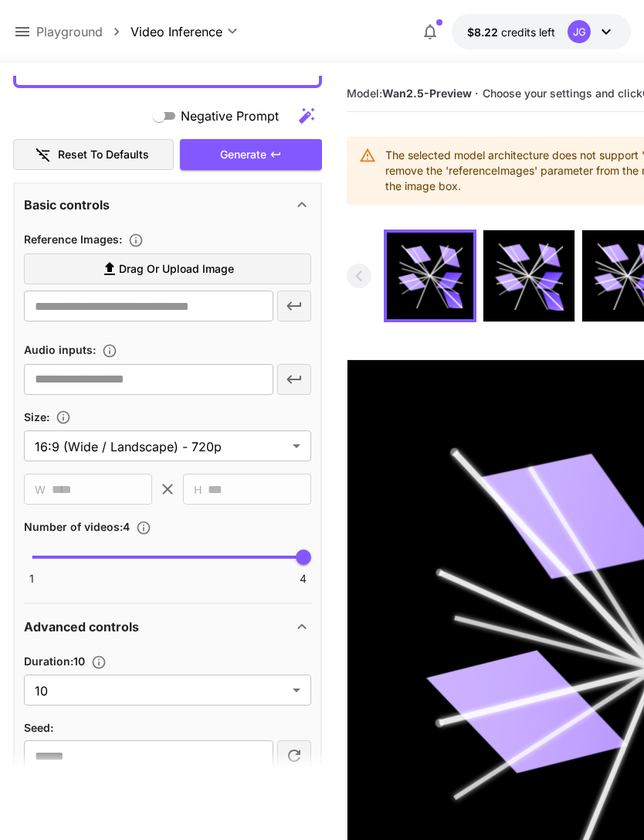 Image resolution: width=644 pixels, height=840 pixels. I want to click on span: 16:9 (Wide / Landscape) - 720p, so click(161, 446).